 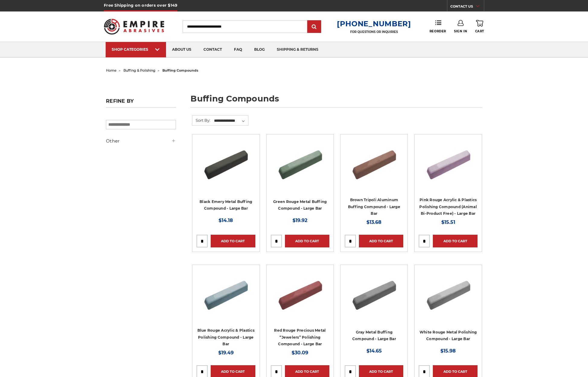 I want to click on a: about us, so click(x=182, y=49).